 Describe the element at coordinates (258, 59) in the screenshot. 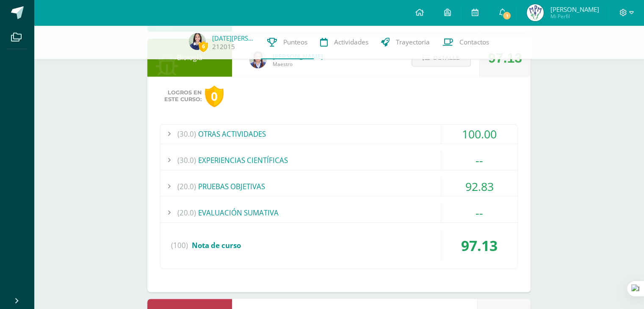

I see `img: 85526fe70f0a80e44f2028c9f5c8a54d.png` at that location.